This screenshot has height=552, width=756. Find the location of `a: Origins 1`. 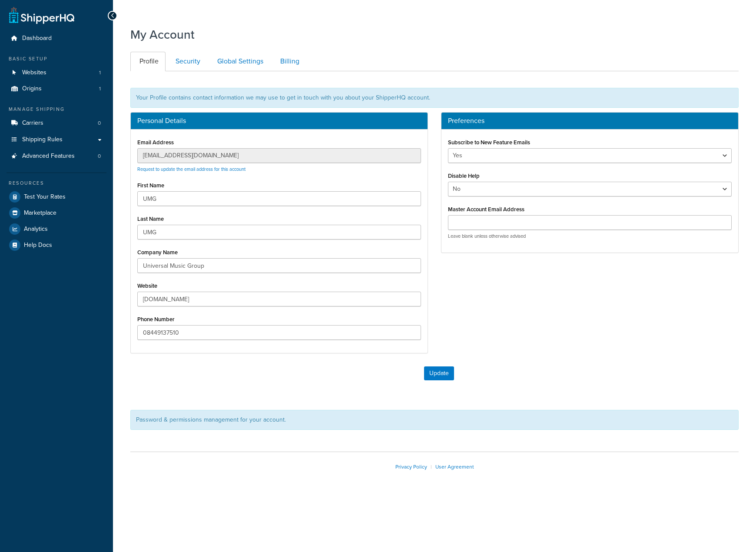

a: Origins 1 is located at coordinates (56, 89).